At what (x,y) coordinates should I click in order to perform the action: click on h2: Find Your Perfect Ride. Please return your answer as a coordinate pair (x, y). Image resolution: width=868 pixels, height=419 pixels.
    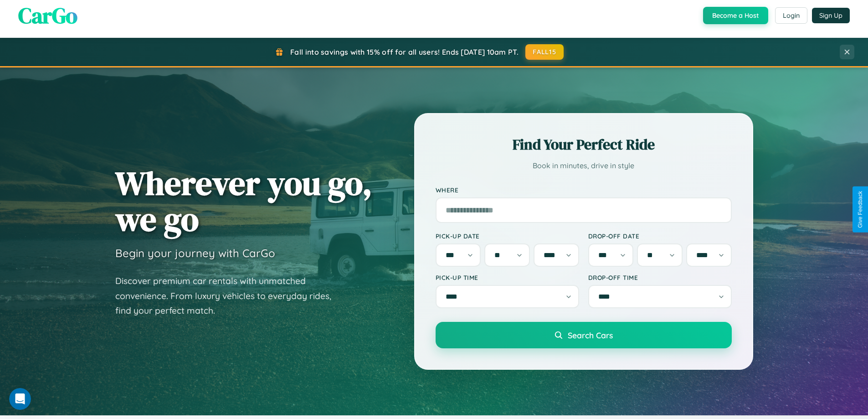
    Looking at the image, I should click on (584, 145).